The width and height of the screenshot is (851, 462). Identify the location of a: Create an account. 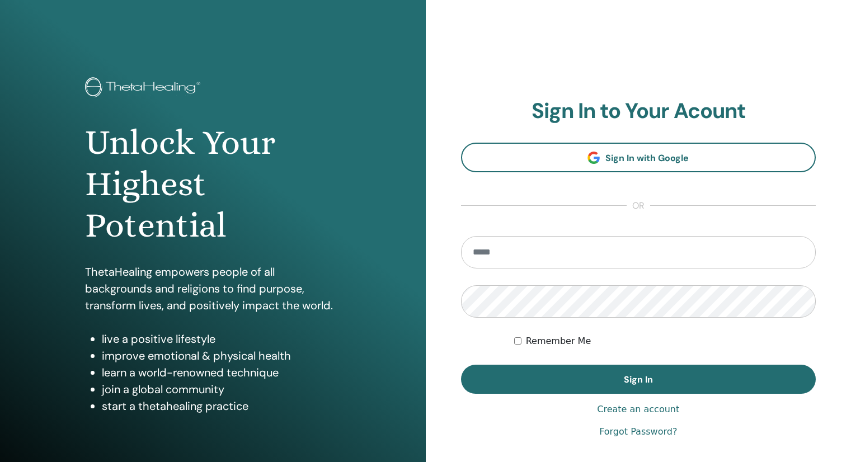
(638, 410).